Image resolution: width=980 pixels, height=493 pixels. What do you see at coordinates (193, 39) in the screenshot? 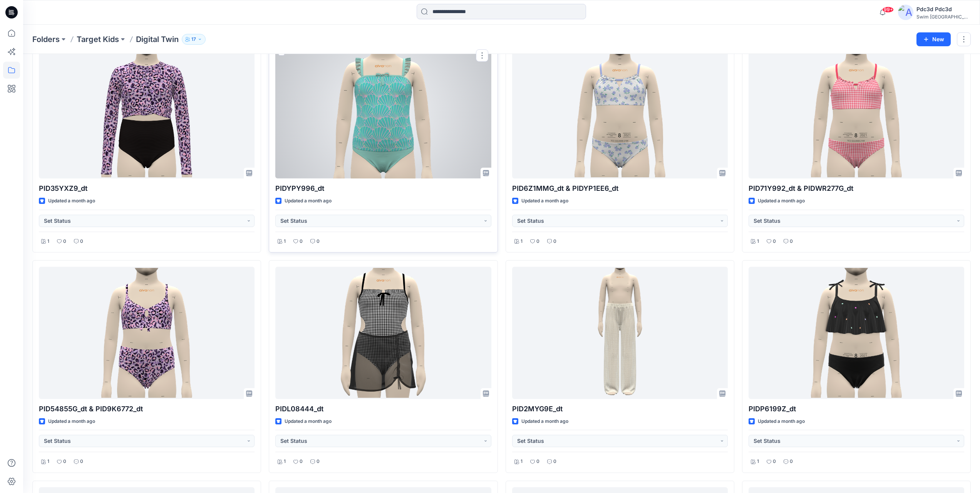
I see `p: 17` at bounding box center [193, 39].